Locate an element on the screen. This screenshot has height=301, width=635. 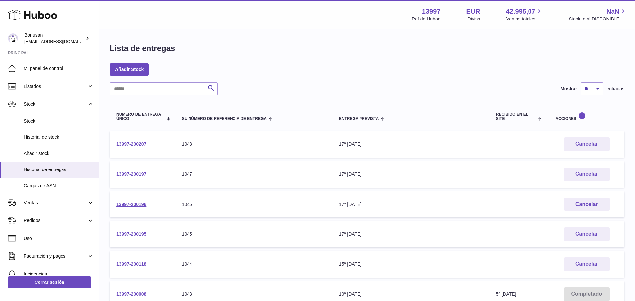
div: 1045 is located at coordinates (254, 234).